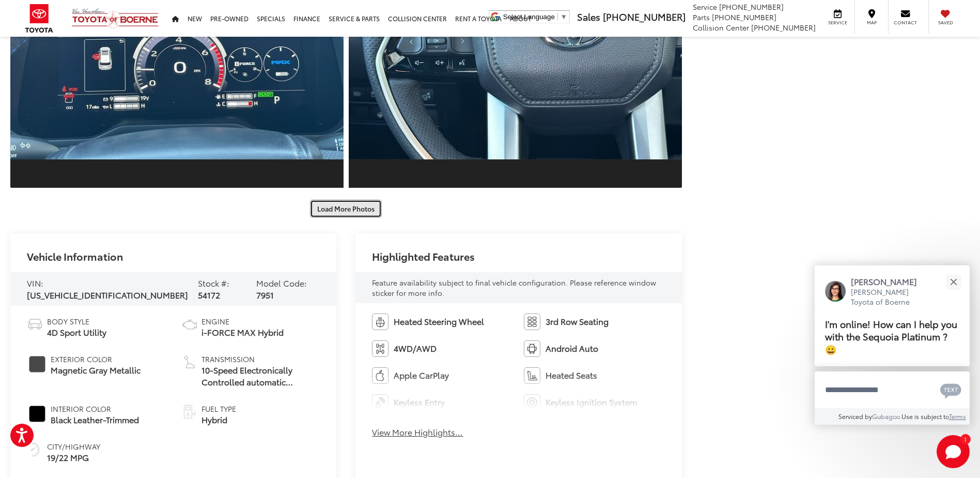 The width and height of the screenshot is (980, 478). Describe the element at coordinates (946, 22) in the screenshot. I see `span: Saved` at that location.